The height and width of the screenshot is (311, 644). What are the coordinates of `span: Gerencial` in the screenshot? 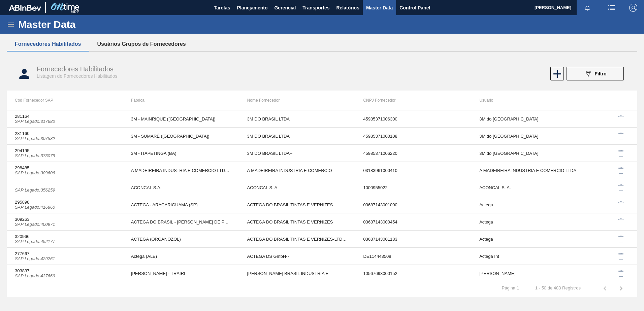 It's located at (285, 8).